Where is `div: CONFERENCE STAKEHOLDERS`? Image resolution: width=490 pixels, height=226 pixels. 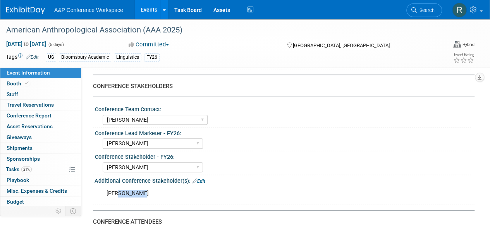
div: CONFERENCE STAKEHOLDERS is located at coordinates (281, 86).